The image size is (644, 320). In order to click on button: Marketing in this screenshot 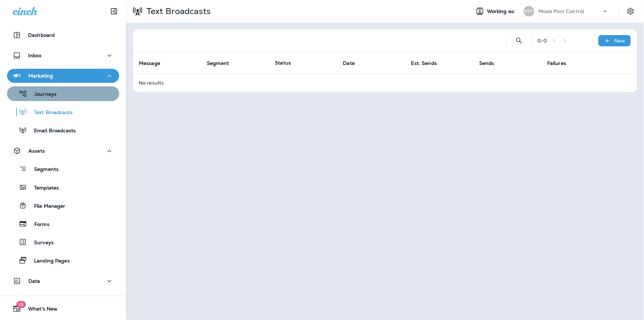, I will do `click(63, 76)`.